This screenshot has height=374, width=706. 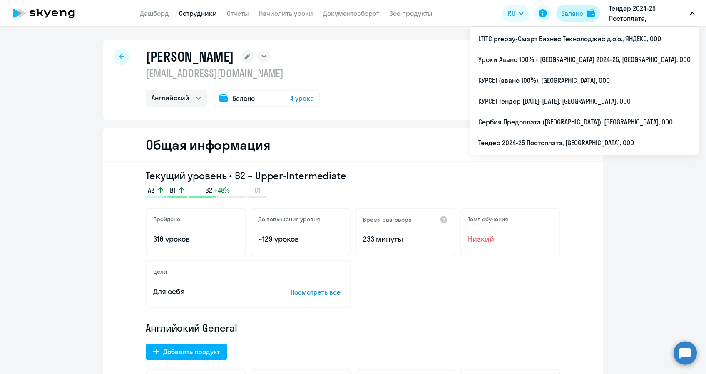 What do you see at coordinates (222, 190) in the screenshot?
I see `span: +48%` at bounding box center [222, 190].